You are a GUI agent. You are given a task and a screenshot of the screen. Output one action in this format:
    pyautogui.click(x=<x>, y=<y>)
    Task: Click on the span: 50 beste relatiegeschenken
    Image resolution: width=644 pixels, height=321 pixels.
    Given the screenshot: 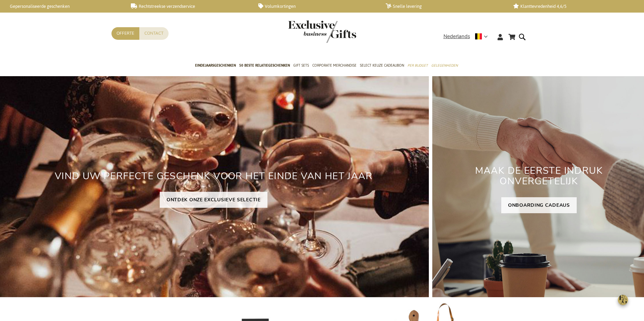 What is the action you would take?
    pyautogui.click(x=265, y=65)
    